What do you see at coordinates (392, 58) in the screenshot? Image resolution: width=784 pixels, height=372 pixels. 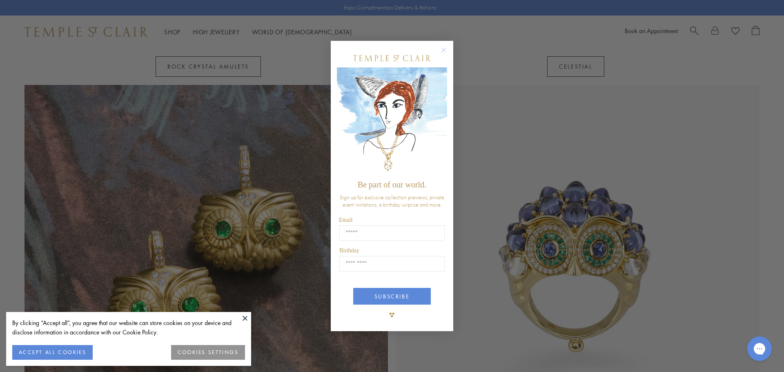 I see `img: Temple St. Clair` at bounding box center [392, 58].